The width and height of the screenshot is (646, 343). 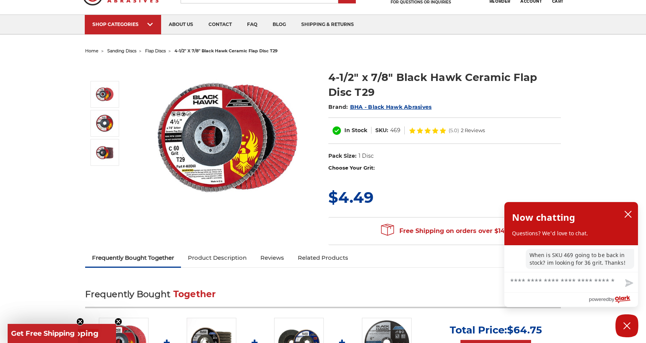 What do you see at coordinates (128, 294) in the screenshot?
I see `span: Frequently Bought` at bounding box center [128, 294].